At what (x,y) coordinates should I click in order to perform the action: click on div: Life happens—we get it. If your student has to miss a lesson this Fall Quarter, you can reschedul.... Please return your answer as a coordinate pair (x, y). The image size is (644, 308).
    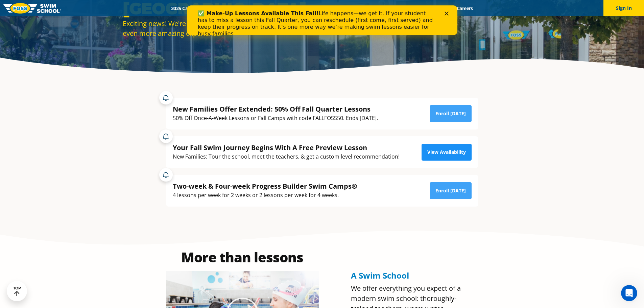
    Looking at the image, I should click on (130, 18).